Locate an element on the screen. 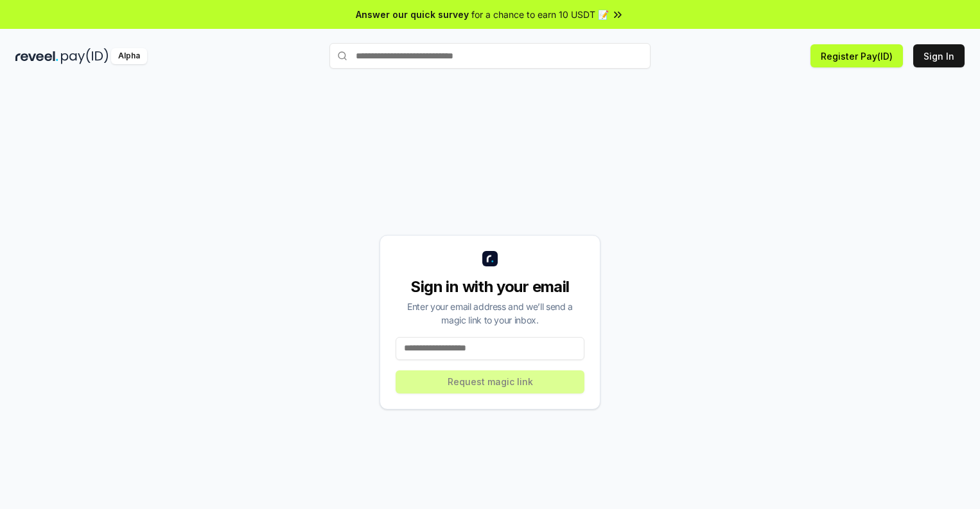 The height and width of the screenshot is (509, 980). img: reveel_dark is located at coordinates (36, 56).